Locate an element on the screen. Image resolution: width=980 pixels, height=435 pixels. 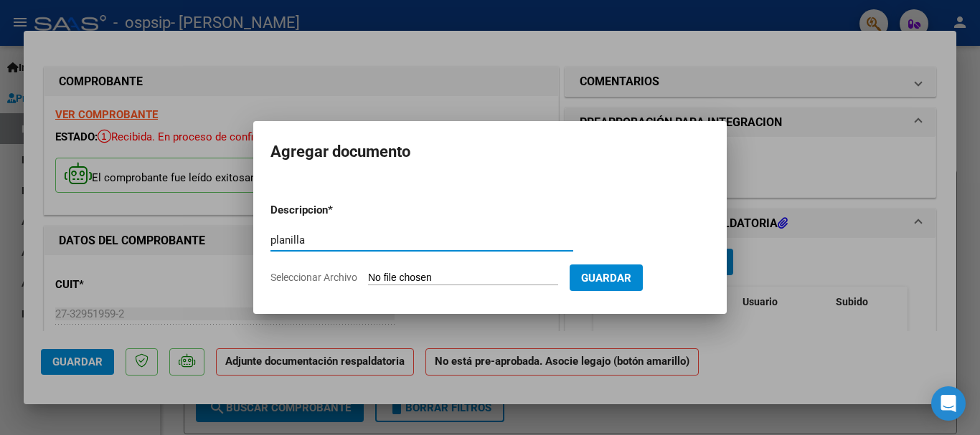
h2: Agregar documento is located at coordinates (490, 152).